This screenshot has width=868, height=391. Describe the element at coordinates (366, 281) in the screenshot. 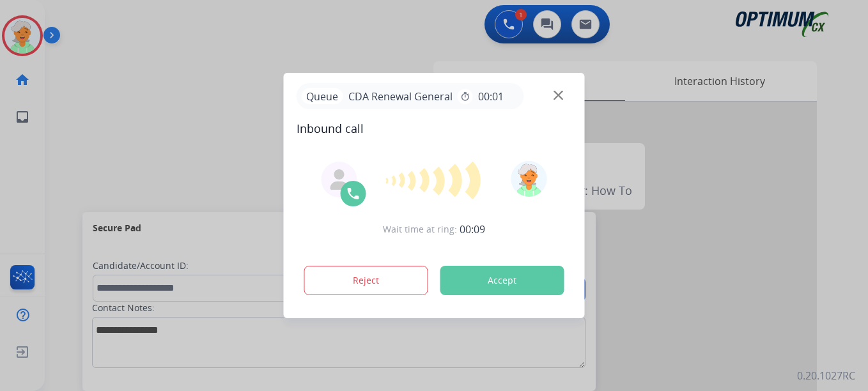

I see `button: Reject` at that location.